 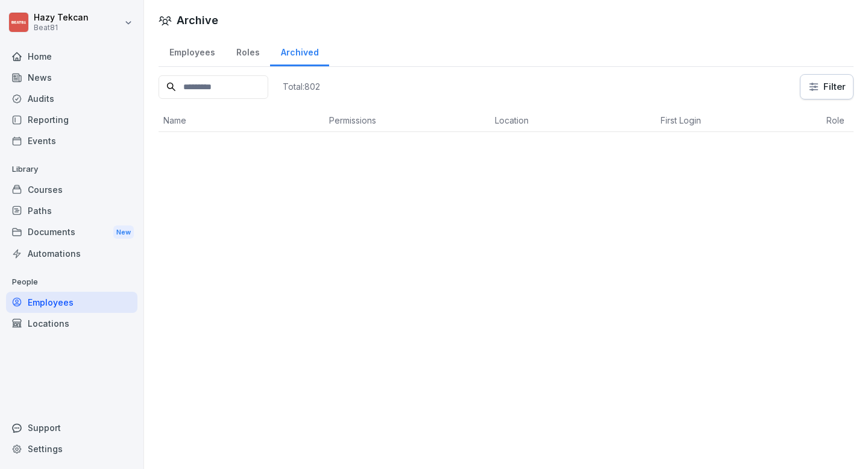 I want to click on p: People, so click(x=72, y=283).